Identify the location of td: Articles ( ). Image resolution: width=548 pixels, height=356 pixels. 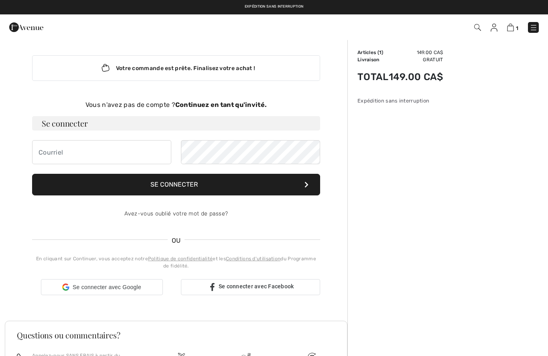
(373, 53).